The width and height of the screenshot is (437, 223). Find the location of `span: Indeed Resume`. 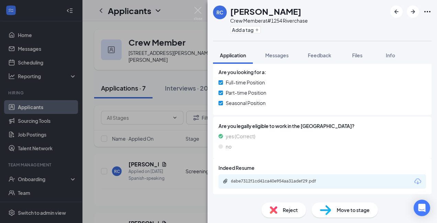

span: Indeed Resume is located at coordinates (236, 168).